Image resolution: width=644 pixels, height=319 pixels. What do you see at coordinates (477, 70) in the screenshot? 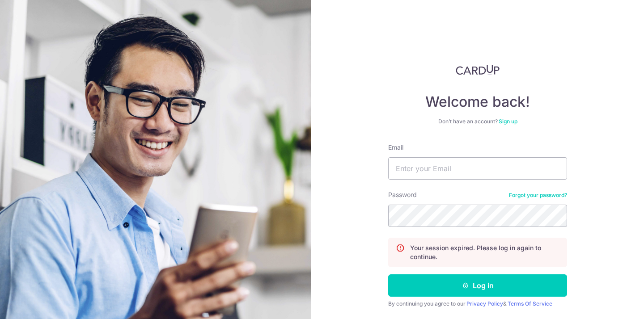
I see `img: CardUp Logo` at bounding box center [477, 70].